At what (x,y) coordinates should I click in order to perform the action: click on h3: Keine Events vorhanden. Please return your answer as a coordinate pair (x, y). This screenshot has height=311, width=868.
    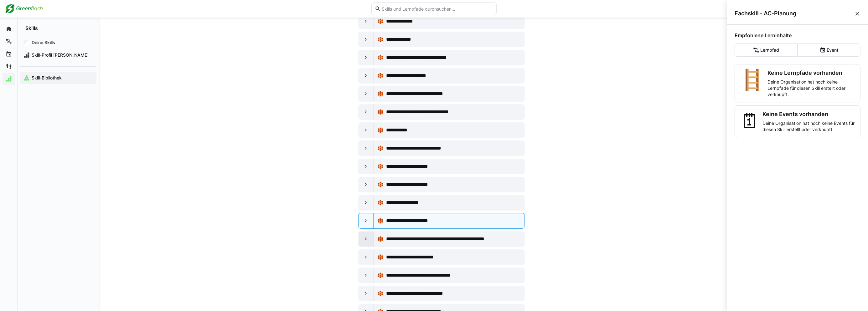
    Looking at the image, I should click on (809, 115).